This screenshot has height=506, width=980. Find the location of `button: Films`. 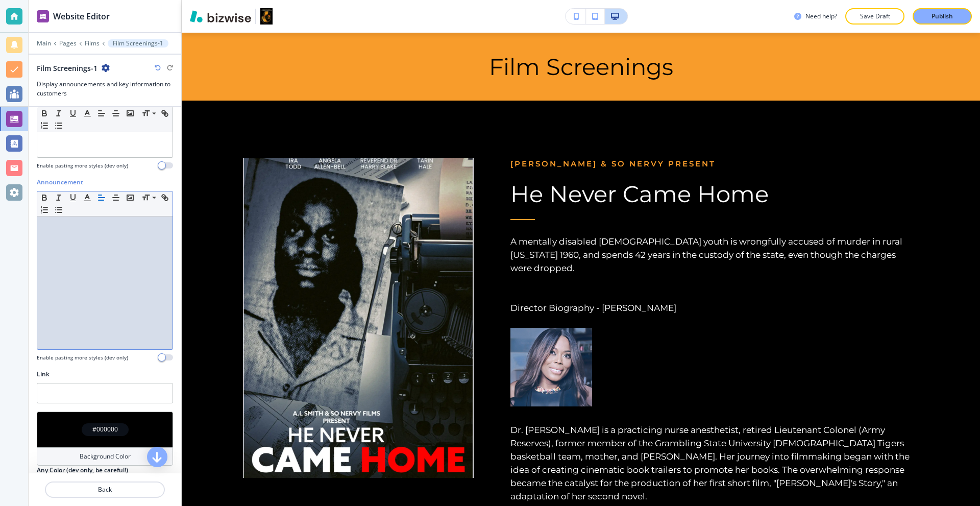

button: Films is located at coordinates (92, 43).